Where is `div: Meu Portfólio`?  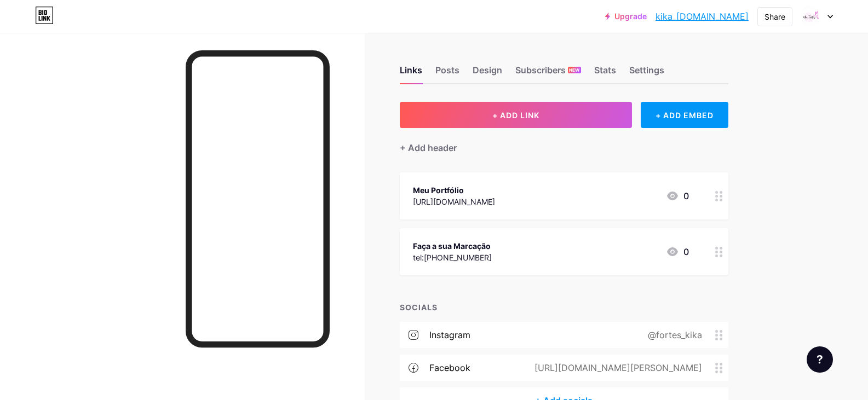 div: Meu Portfólio is located at coordinates (454, 190).